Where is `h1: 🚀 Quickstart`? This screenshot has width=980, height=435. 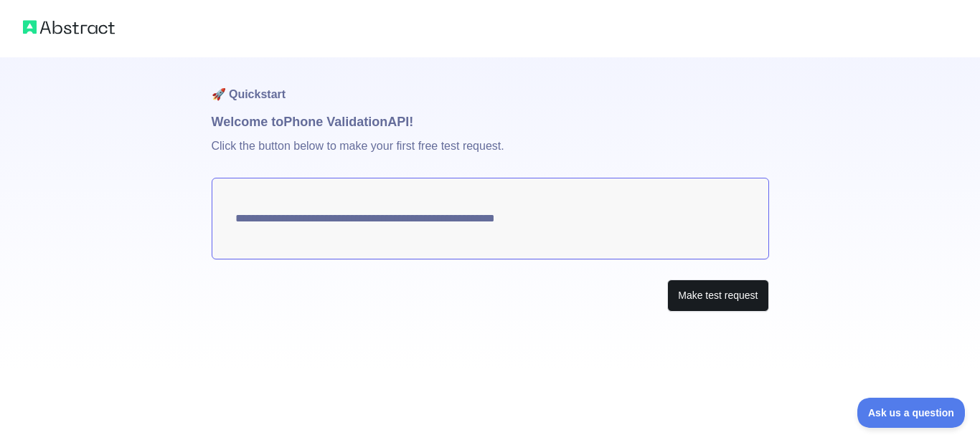 h1: 🚀 Quickstart is located at coordinates (490, 85).